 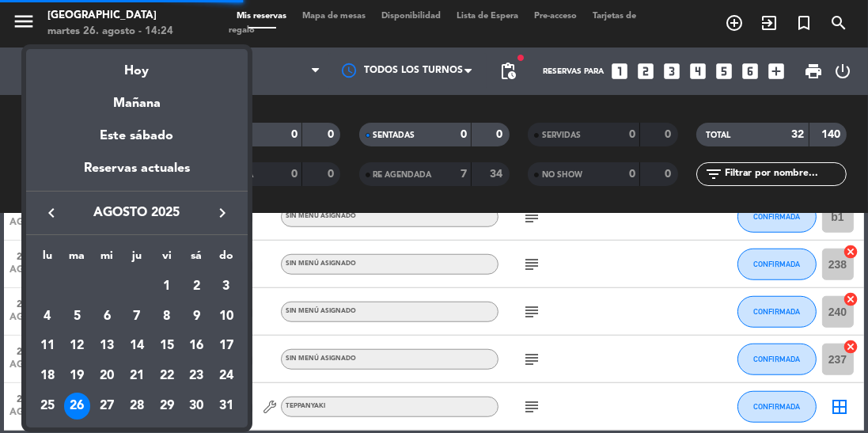 I want to click on i: keyboard_arrow_right, so click(x=222, y=213).